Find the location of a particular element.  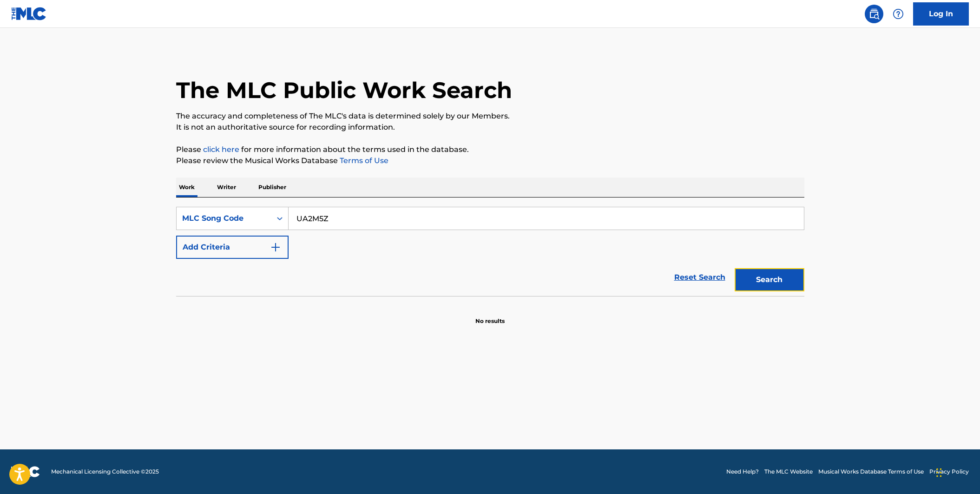

a: click here is located at coordinates (221, 149).